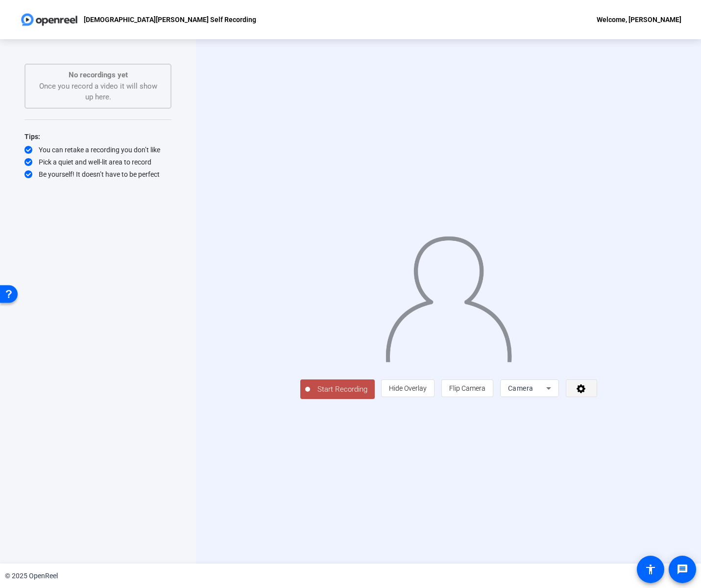 This screenshot has width=701, height=588. What do you see at coordinates (407, 388) in the screenshot?
I see `span: Hide Overlay` at bounding box center [407, 388].